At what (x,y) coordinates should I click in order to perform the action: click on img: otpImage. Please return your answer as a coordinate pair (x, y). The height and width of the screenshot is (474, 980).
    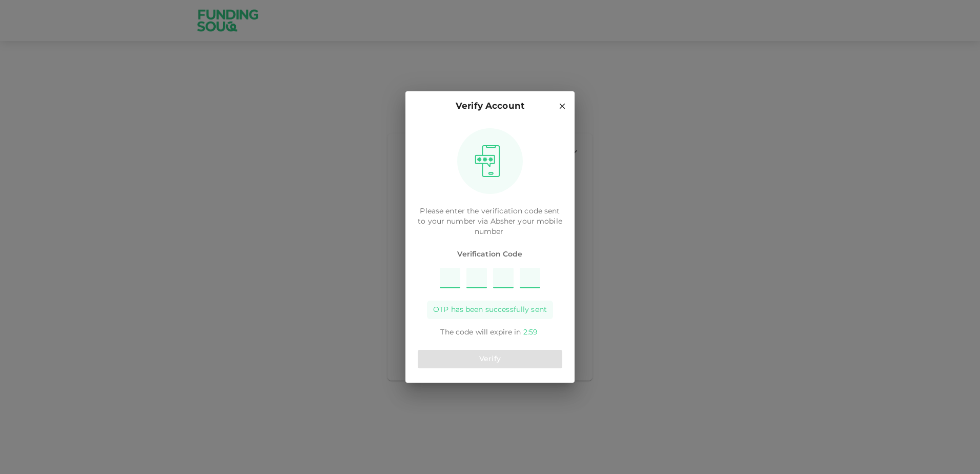
    Looking at the image, I should click on (488, 161).